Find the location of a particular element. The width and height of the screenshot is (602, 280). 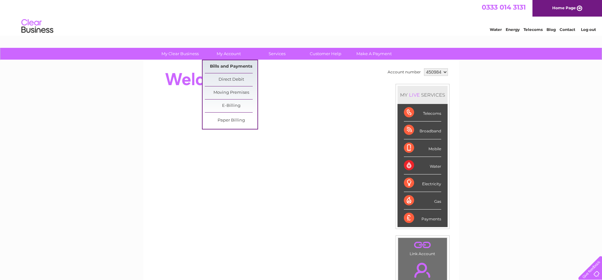

a: Paper Billing is located at coordinates (231, 121).